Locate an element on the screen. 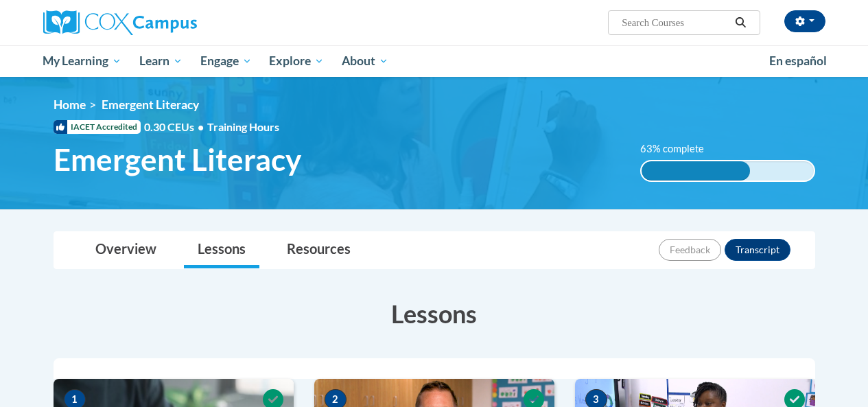 This screenshot has width=868, height=407. a: About is located at coordinates (365, 61).